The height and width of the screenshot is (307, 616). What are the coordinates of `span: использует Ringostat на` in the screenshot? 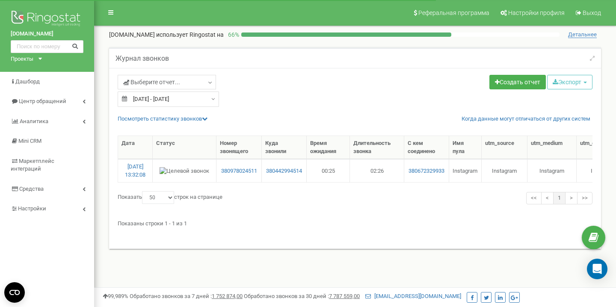 It's located at (190, 35).